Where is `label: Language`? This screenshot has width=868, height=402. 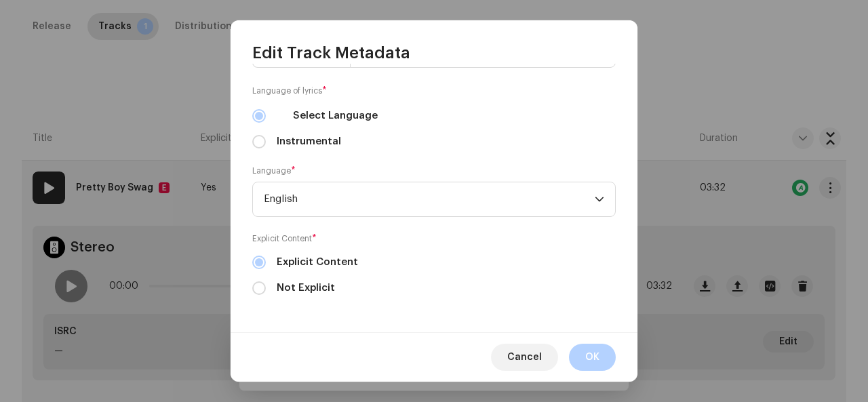
label: Language is located at coordinates (274, 171).